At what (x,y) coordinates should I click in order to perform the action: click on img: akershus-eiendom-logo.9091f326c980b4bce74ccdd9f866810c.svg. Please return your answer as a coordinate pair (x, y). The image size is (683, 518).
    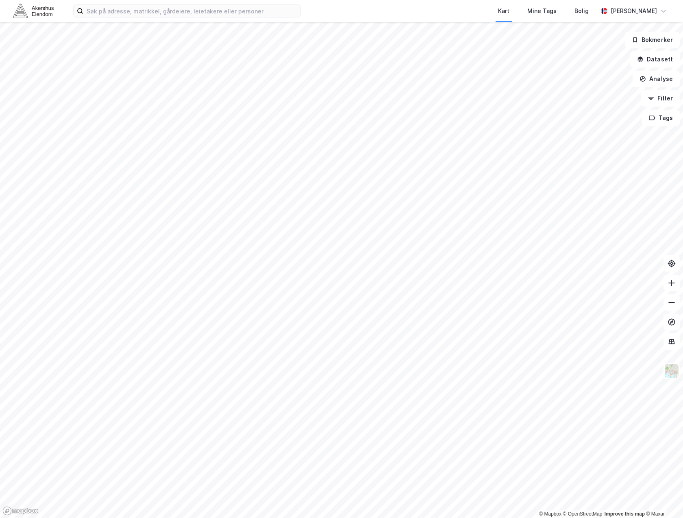
    Looking at the image, I should click on (33, 11).